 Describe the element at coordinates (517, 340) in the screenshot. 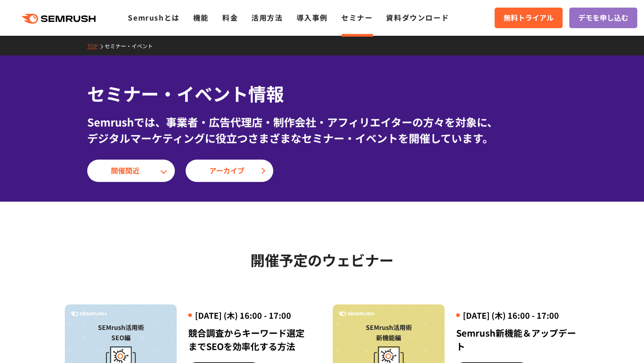

I see `div: Semrush新機能＆アップデート` at that location.